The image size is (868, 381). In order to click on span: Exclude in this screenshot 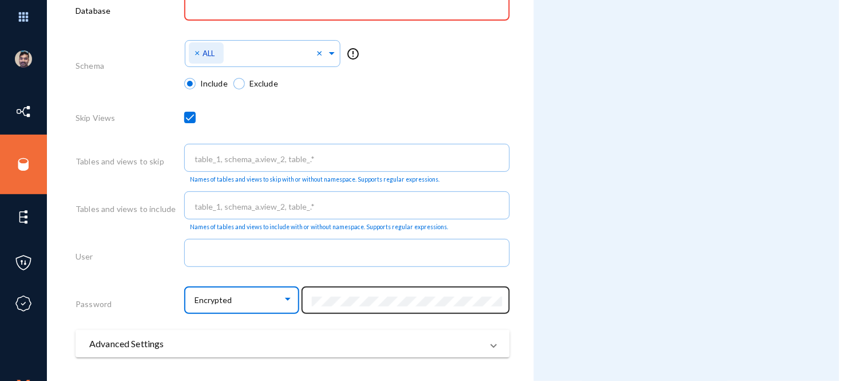, I will do `click(262, 83)`.